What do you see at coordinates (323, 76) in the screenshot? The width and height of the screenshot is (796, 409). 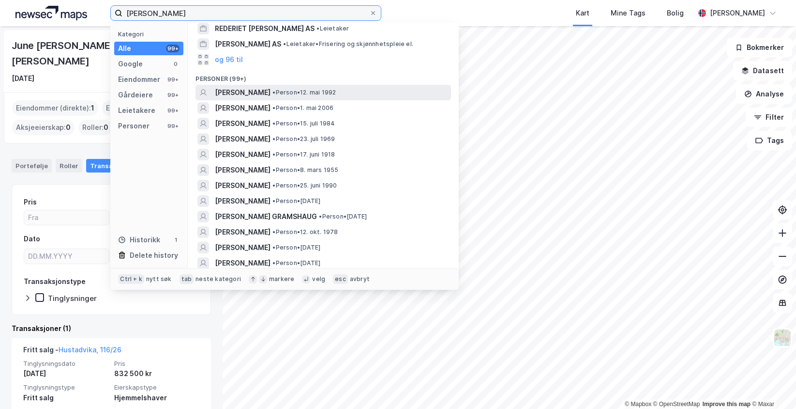 I see `div: Personer (99+)` at bounding box center [323, 76].